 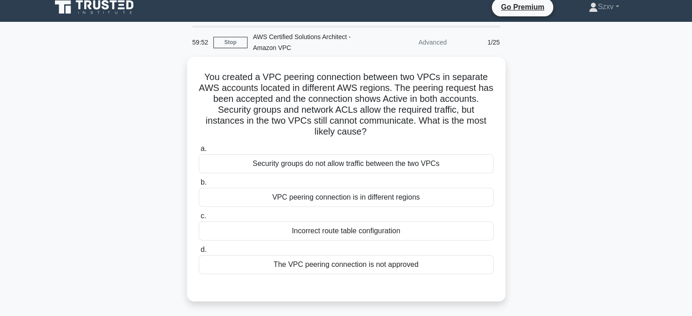 What do you see at coordinates (346, 231) in the screenshot?
I see `div: Incorrect route table configuration` at bounding box center [346, 231].